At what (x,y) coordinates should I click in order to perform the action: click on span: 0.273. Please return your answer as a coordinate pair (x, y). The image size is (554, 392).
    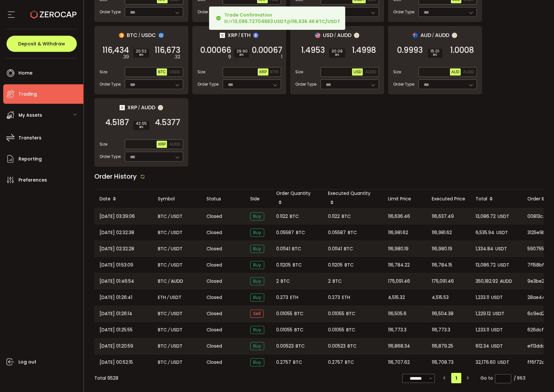
    Looking at the image, I should click on (282, 297).